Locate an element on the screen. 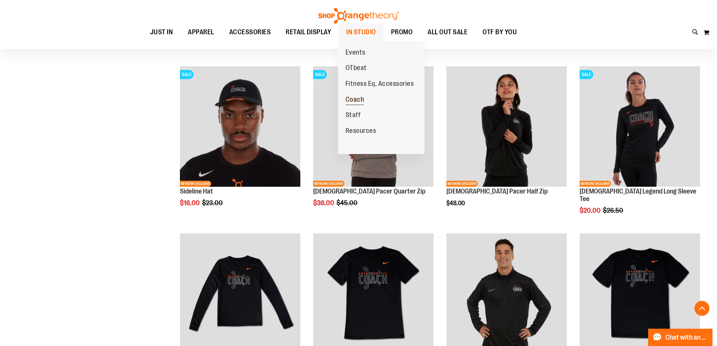  img: Shop Orangetheory is located at coordinates (359, 16).